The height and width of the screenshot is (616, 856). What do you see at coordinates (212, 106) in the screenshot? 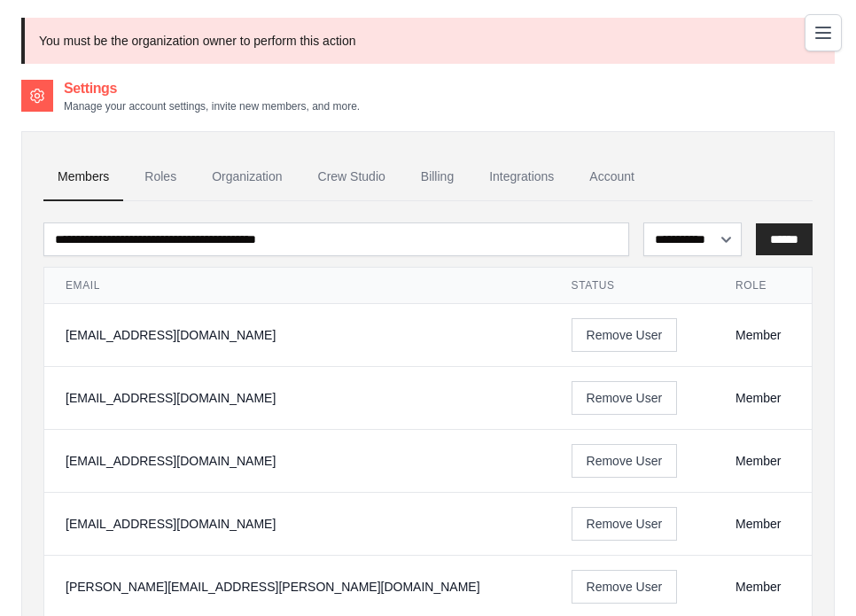
I see `p: Manage your account settings, invite new members, and more.` at bounding box center [212, 106].